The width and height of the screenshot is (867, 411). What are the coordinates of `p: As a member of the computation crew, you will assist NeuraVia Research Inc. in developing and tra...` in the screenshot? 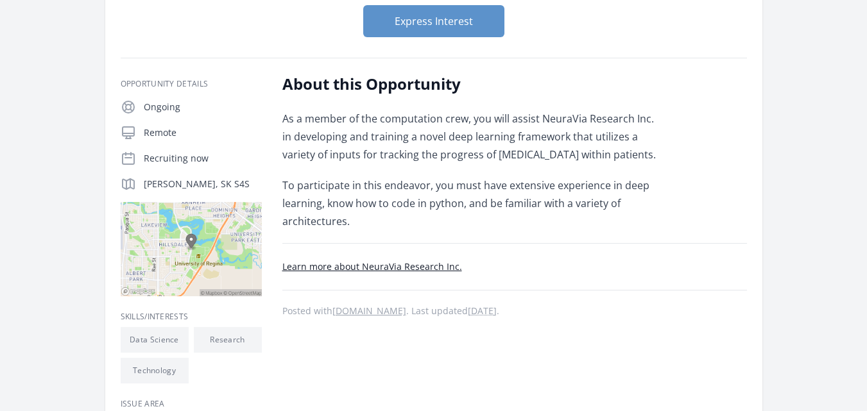 It's located at (470, 137).